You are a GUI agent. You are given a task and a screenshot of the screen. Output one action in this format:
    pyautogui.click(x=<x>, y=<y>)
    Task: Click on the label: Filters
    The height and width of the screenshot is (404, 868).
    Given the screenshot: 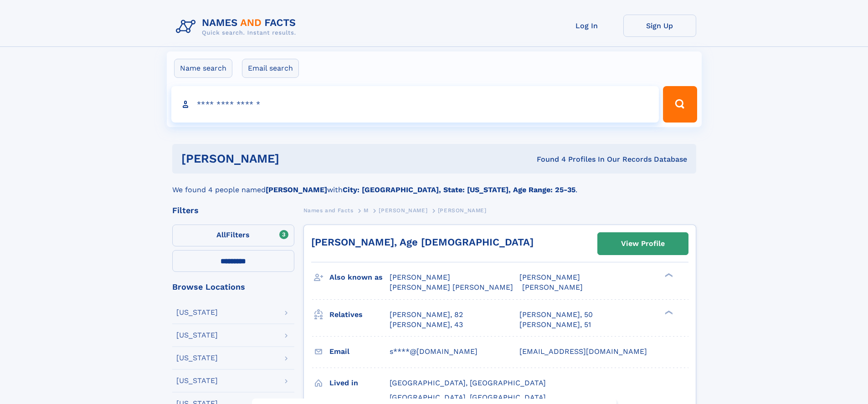 What is the action you would take?
    pyautogui.click(x=233, y=235)
    